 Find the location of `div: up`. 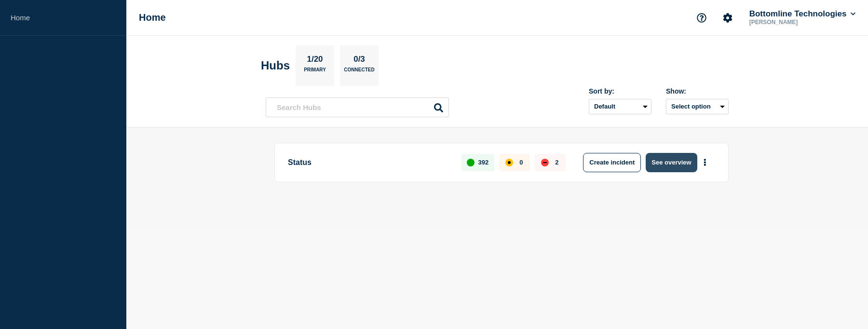

div: up is located at coordinates (471, 163).